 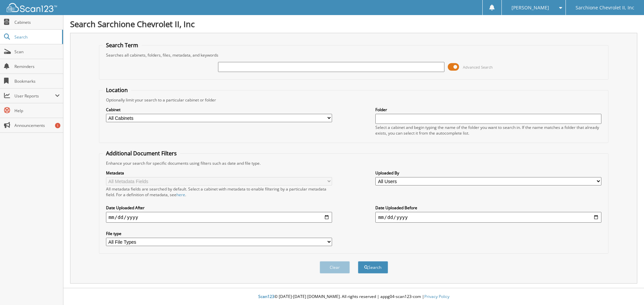 What do you see at coordinates (488, 130) in the screenshot?
I see `div: Select a cabinet and begin typing the name of the folder you want to search in. If the name match...` at bounding box center [488, 130].